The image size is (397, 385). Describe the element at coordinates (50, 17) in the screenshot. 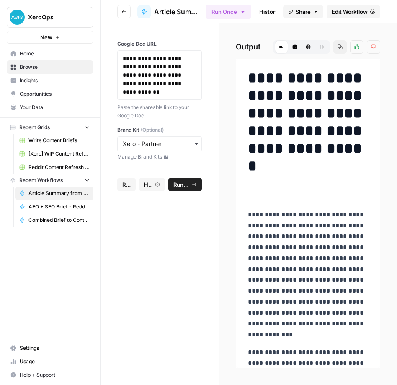

I see `button: Workspace: XeroOps` at that location.